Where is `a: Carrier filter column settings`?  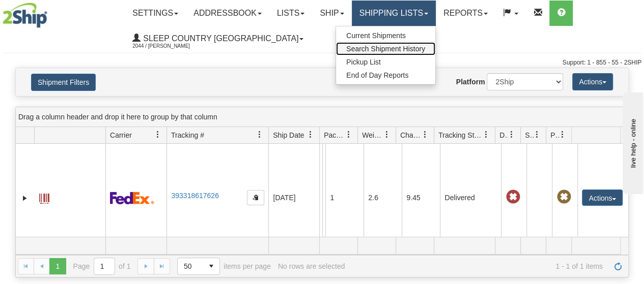 a: Carrier filter column settings is located at coordinates (158, 135).